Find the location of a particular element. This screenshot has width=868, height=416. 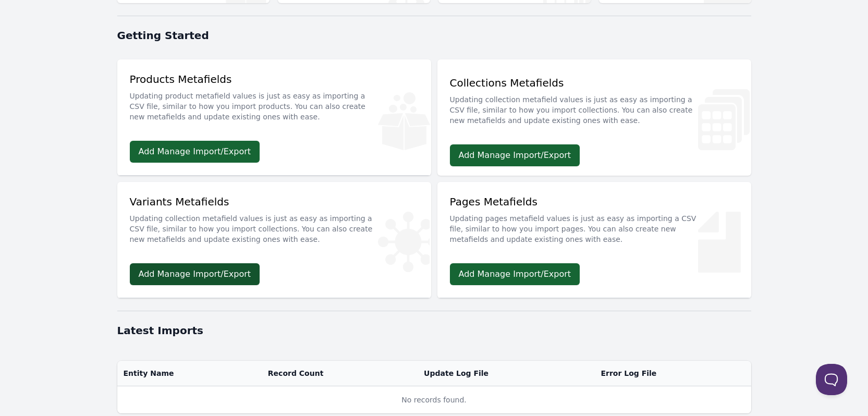

td: No records found. is located at coordinates (434, 400).